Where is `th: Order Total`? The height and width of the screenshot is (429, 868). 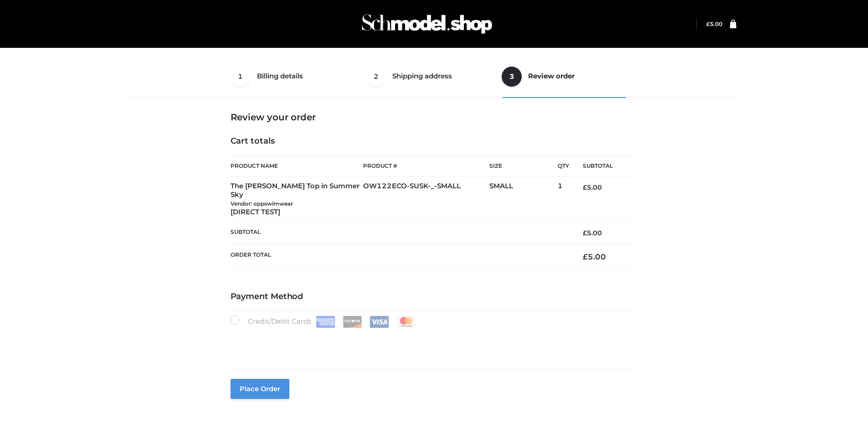 th: Order Total is located at coordinates (400, 256).